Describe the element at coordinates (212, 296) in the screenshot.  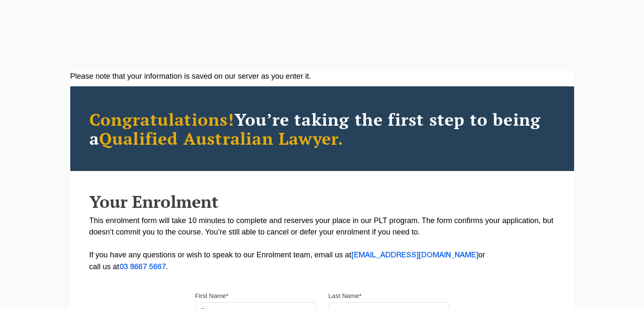
I see `label: First Name*` at that location.